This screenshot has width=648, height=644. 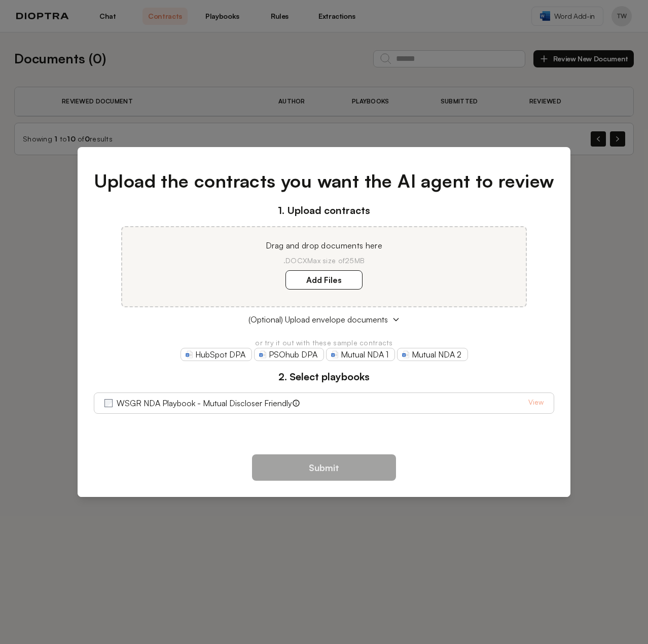 What do you see at coordinates (324, 245) in the screenshot?
I see `p: Drag and drop documents here` at bounding box center [324, 245].